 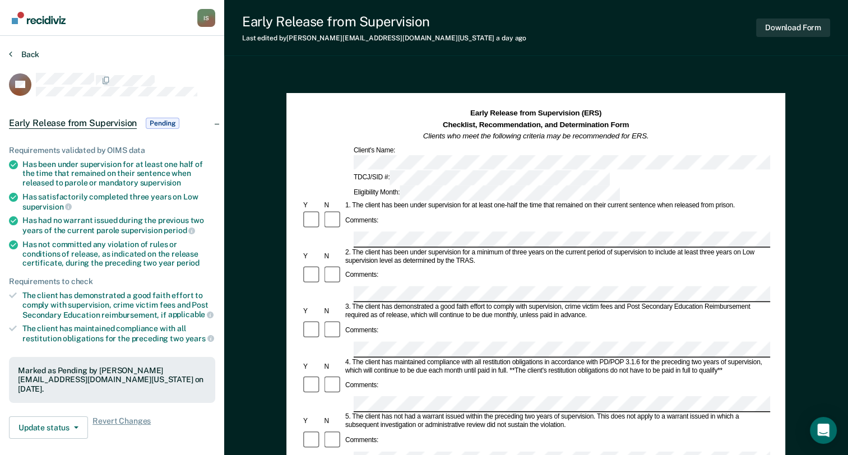 I want to click on div: Has satisfactorily completed three years on Low, so click(x=119, y=202).